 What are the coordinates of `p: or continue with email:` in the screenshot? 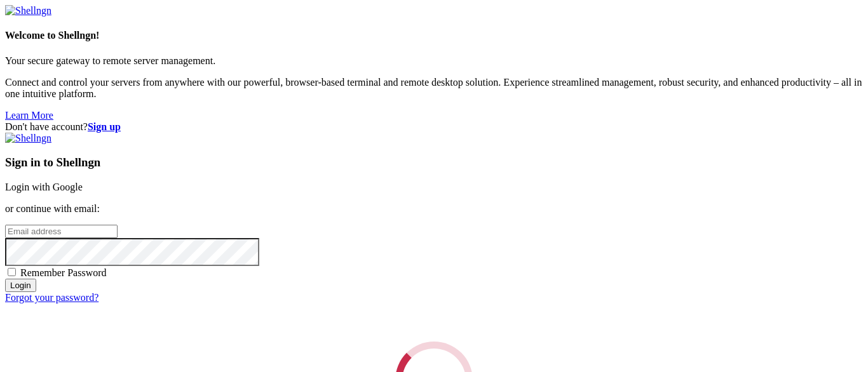 It's located at (434, 209).